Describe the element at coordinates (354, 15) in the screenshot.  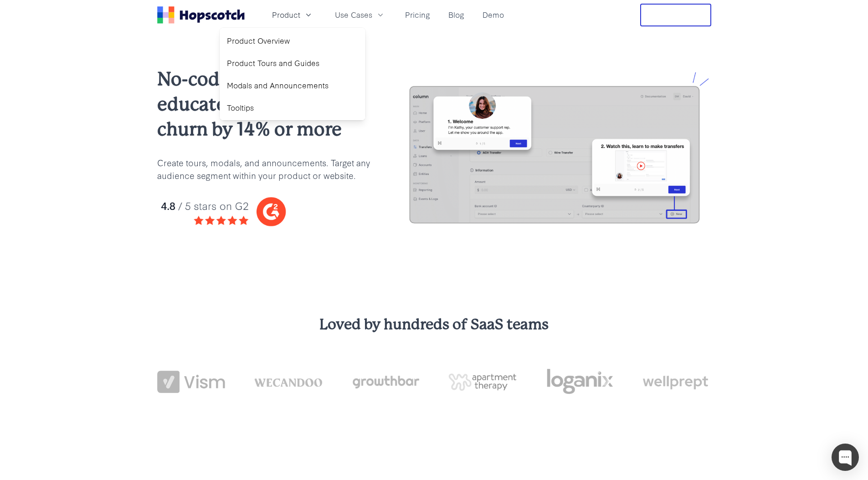
I see `span: Use Cases` at that location.